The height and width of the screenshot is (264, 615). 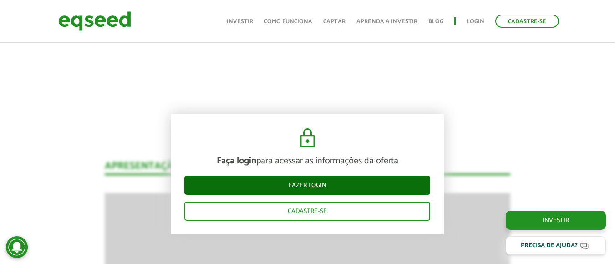 What do you see at coordinates (307, 185) in the screenshot?
I see `a: Fazer login` at bounding box center [307, 185].